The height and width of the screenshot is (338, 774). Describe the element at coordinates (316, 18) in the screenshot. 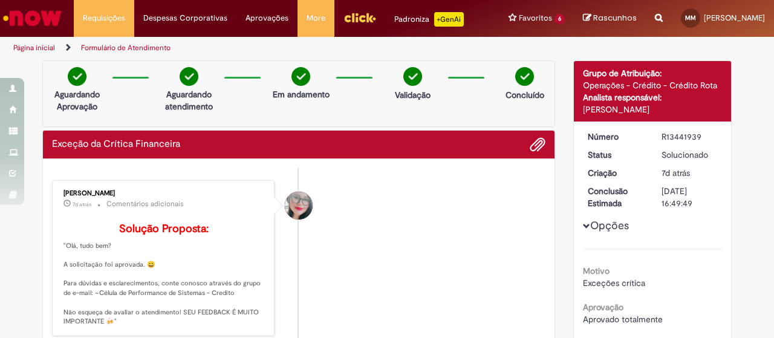

I see `span: More` at that location.